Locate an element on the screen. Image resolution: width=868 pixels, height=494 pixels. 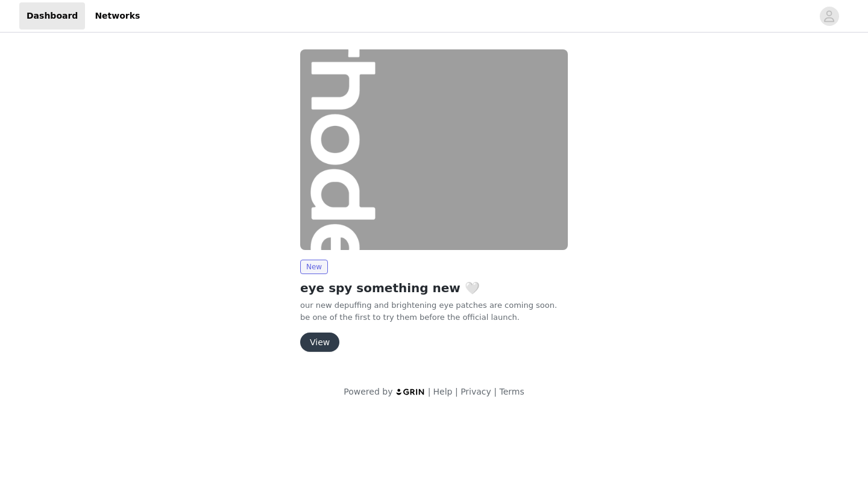
a: Networks is located at coordinates (117, 16).